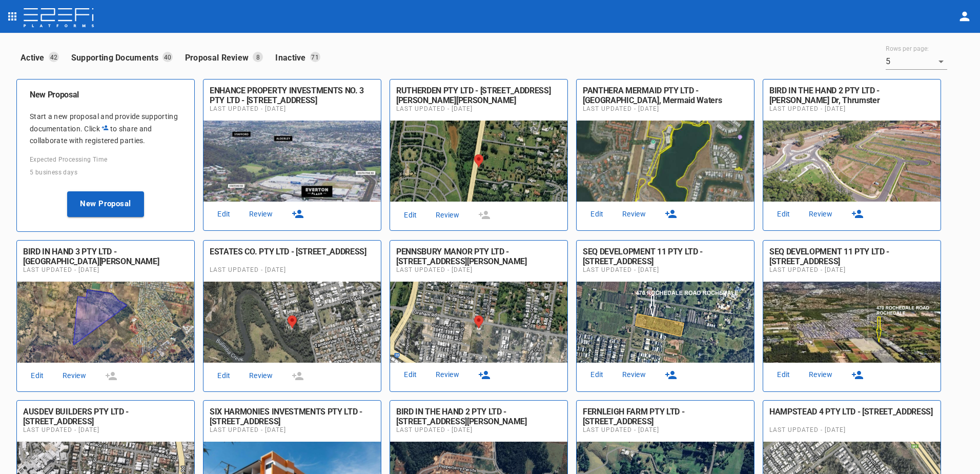 The image size is (980, 474). I want to click on p: Active, so click(34, 57).